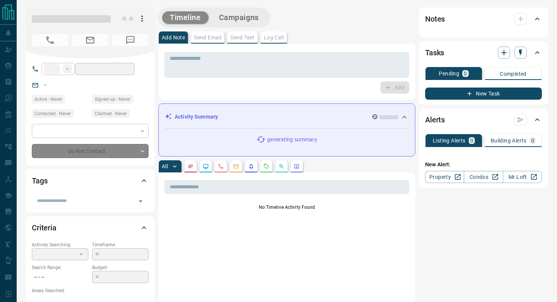 The height and width of the screenshot is (302, 557). I want to click on svg: Lead Browsing Activity, so click(206, 166).